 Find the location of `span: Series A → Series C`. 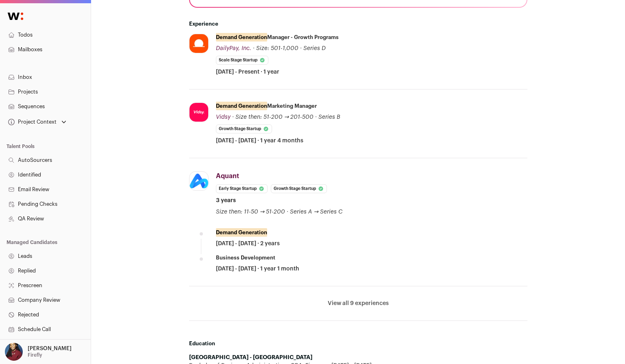

span: Series A → Series C is located at coordinates (316, 212).